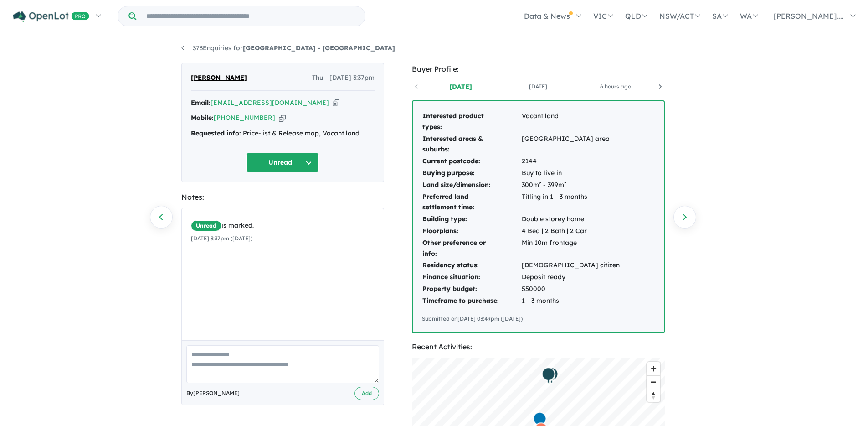 This screenshot has height=426, width=868. I want to click on button: Add, so click(367, 393).